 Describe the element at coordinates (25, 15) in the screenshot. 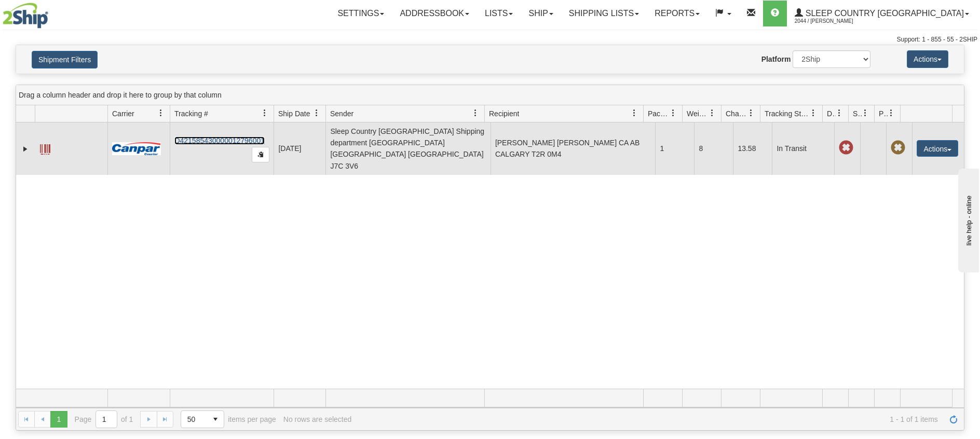

I see `img: logo2044.jpg` at that location.